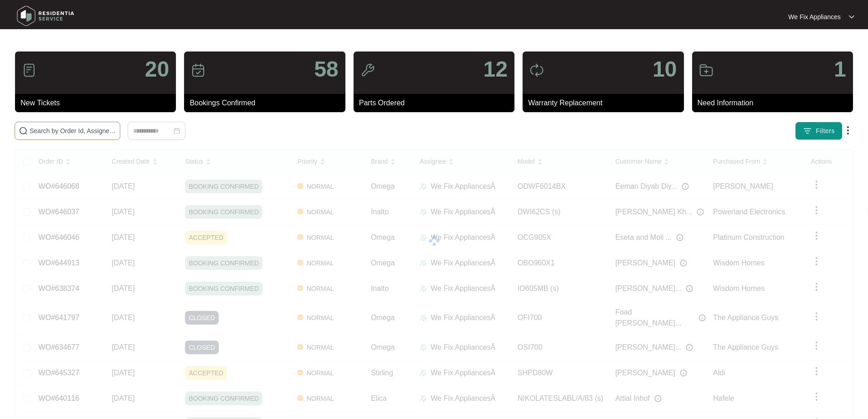 The width and height of the screenshot is (868, 419). Describe the element at coordinates (665, 70) in the screenshot. I see `p: 10` at that location.